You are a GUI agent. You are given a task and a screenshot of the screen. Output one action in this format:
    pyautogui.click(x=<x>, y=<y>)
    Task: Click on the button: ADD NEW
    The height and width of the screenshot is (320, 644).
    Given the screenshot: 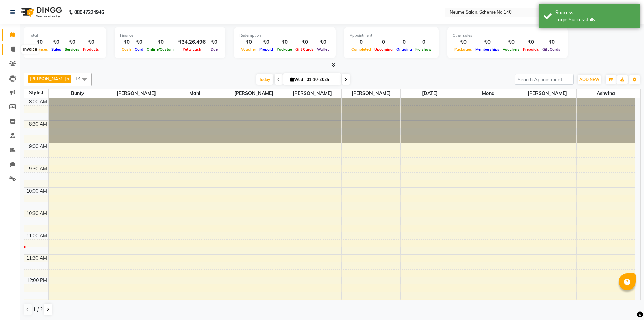 What is the action you would take?
    pyautogui.click(x=589, y=80)
    